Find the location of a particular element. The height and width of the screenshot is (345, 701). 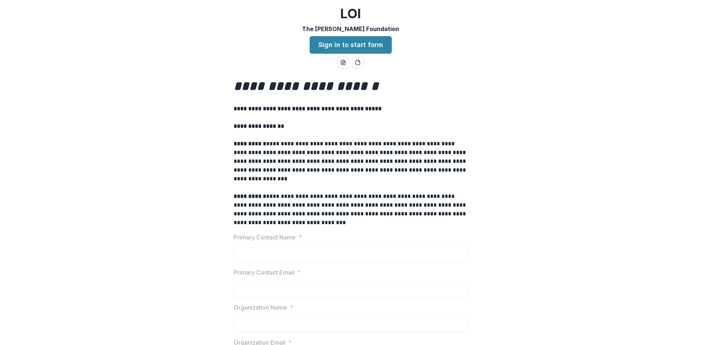

h2: LOI is located at coordinates (351, 14).